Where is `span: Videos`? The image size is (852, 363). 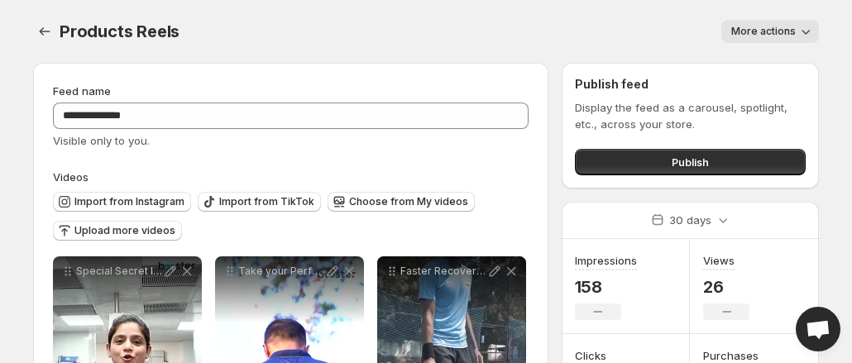 span: Videos is located at coordinates (70, 177).